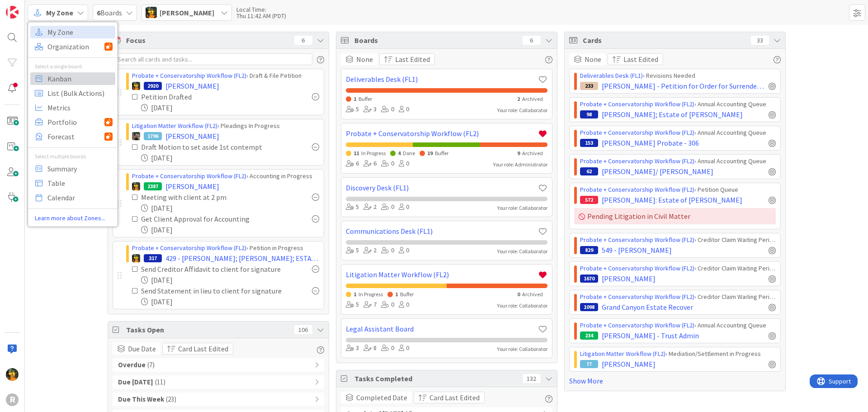 The image size is (868, 412). Describe the element at coordinates (109, 13) in the screenshot. I see `span: Boards` at that location.